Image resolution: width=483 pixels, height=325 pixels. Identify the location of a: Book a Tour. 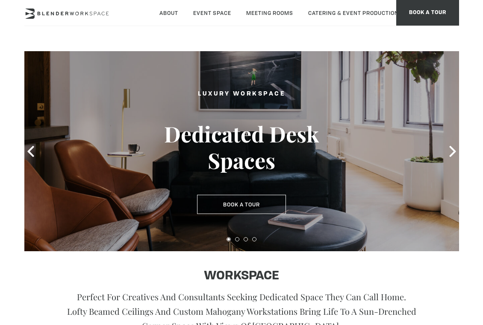
(241, 203).